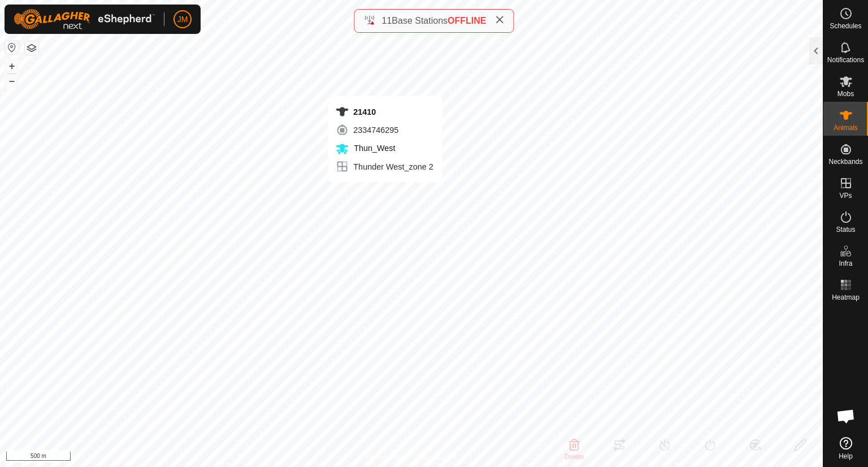 The height and width of the screenshot is (467, 868). Describe the element at coordinates (12, 47) in the screenshot. I see `button: Reset Map` at that location.